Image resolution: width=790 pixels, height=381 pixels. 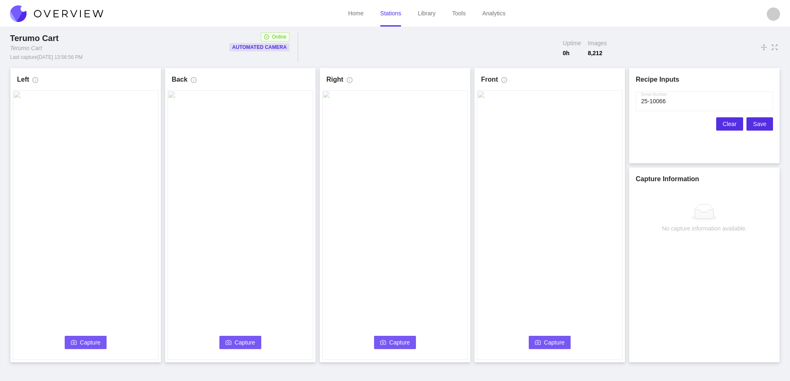 I want to click on a: Analytics, so click(x=494, y=13).